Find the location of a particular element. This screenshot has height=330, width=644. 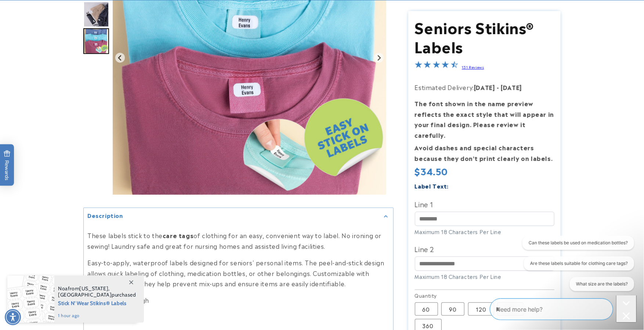

span: Rewards is located at coordinates (7, 165).